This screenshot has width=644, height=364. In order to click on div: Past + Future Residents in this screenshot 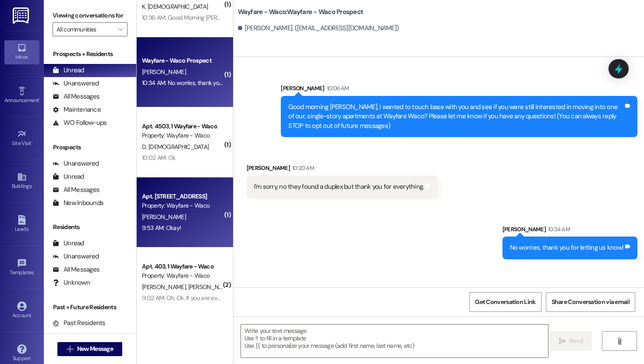, I will do `click(90, 307)`.